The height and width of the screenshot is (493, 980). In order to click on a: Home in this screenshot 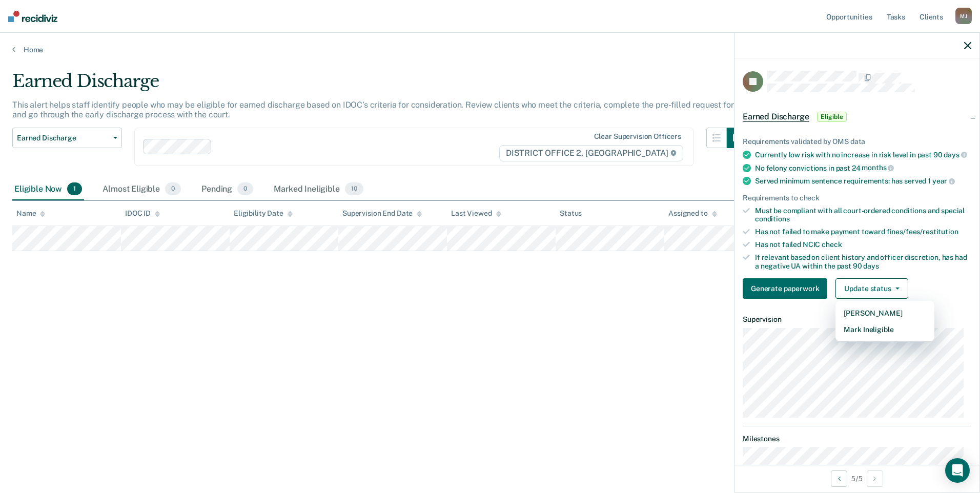, I will do `click(490, 49)`.